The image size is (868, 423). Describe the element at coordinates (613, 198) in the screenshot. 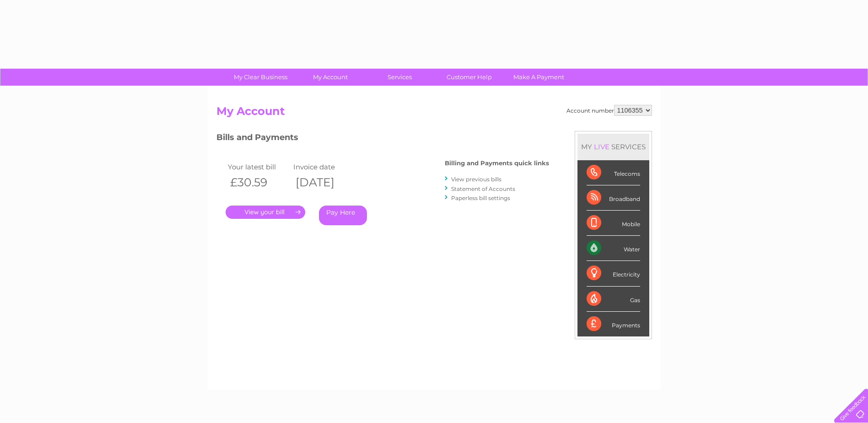

I see `div: Broadband` at that location.